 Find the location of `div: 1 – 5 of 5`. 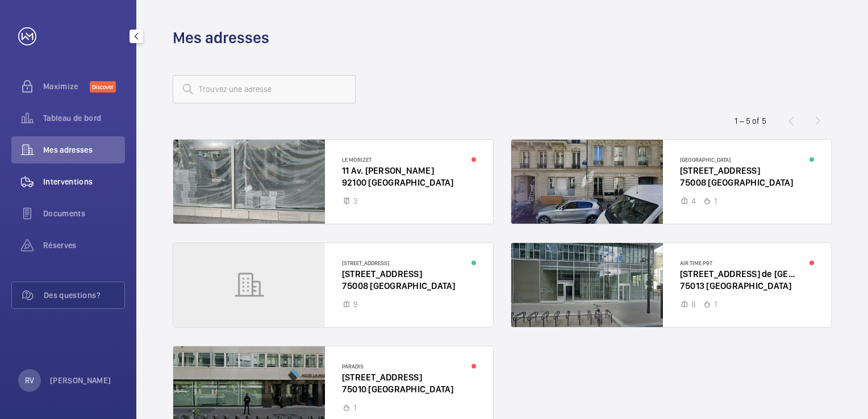

div: 1 – 5 of 5 is located at coordinates (750, 121).